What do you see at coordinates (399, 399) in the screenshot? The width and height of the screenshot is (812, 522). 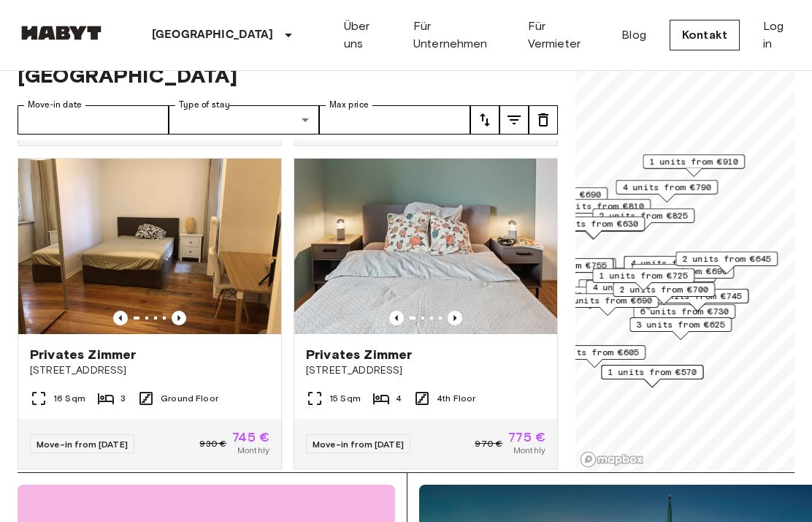 I see `span: 4` at bounding box center [399, 399].